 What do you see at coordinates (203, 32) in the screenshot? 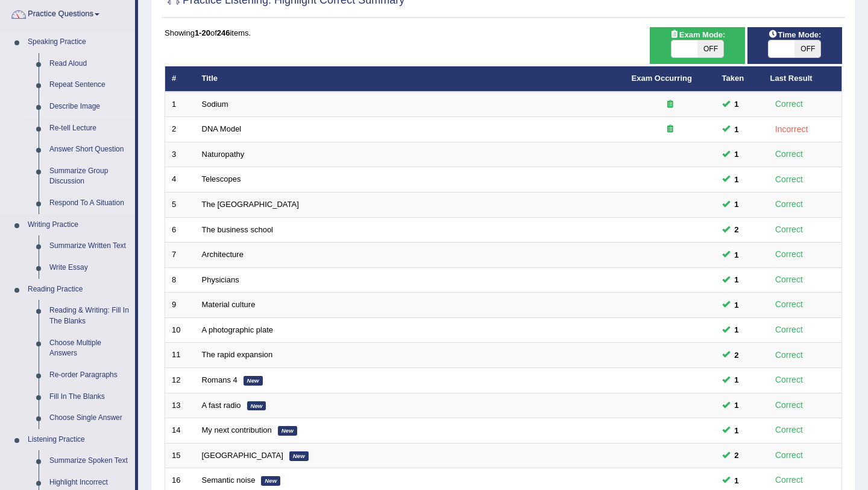
I see `b: 1-20` at bounding box center [203, 32].